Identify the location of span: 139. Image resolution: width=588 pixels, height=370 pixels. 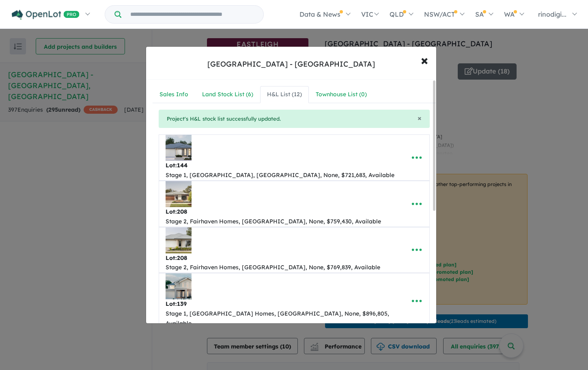
(182, 304).